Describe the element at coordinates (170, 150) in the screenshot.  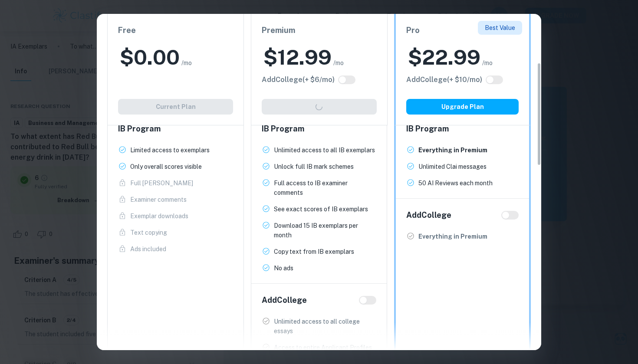
I see `p: Limited access to exemplars` at that location.